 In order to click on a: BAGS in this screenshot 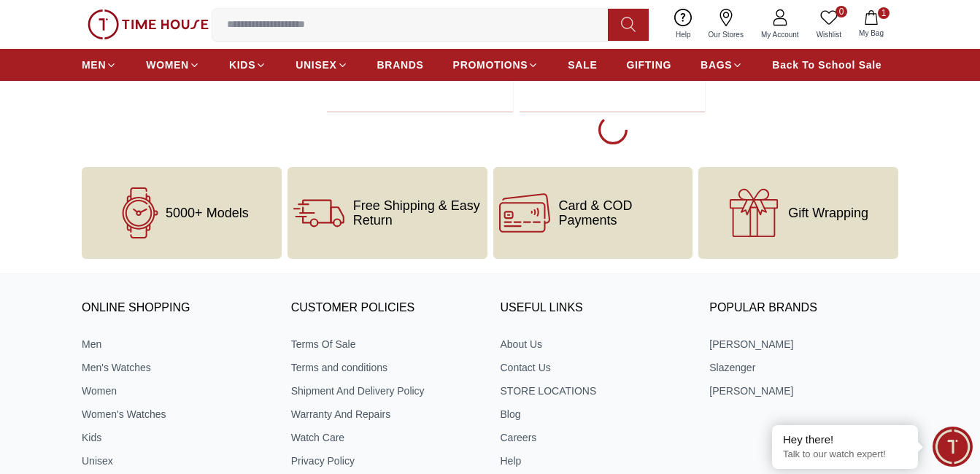, I will do `click(722, 65)`.